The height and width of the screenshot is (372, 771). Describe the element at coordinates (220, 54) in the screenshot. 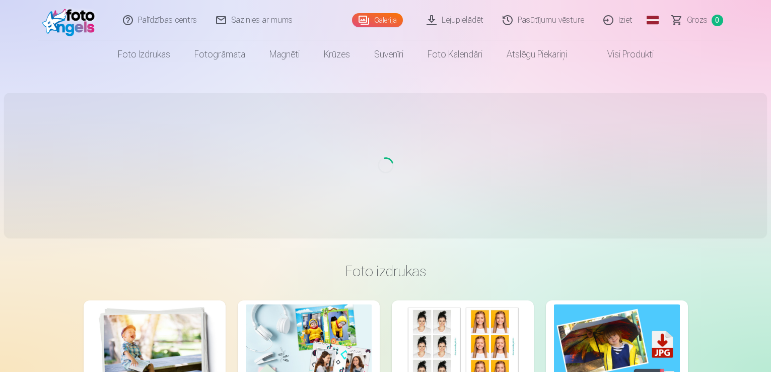

I see `a: Fotogrāmata` at that location.